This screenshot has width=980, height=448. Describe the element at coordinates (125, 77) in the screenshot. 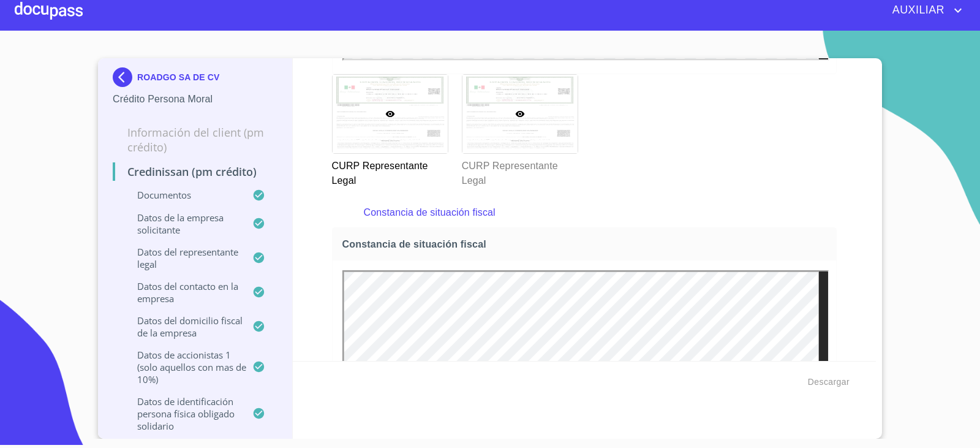

I see `img: Docupass spot blue` at that location.